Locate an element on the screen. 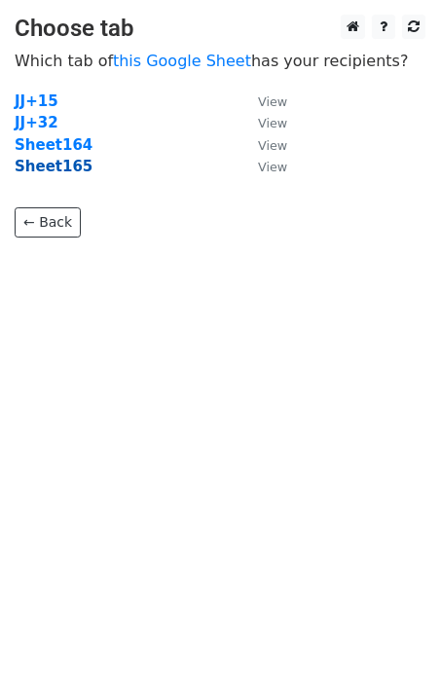 The width and height of the screenshot is (440, 697). a: JJ+15 is located at coordinates (36, 101).